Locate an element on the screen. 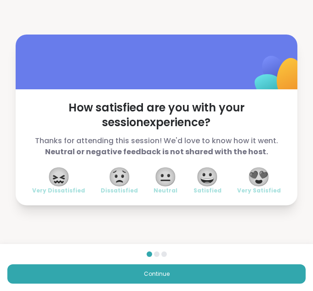  span: Dissatisfied is located at coordinates (119, 190).